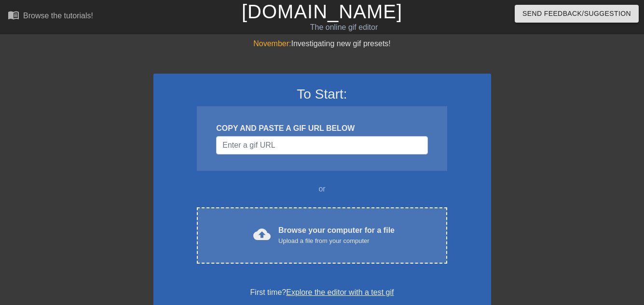  Describe the element at coordinates (58, 15) in the screenshot. I see `div: Browse the tutorials!` at that location.